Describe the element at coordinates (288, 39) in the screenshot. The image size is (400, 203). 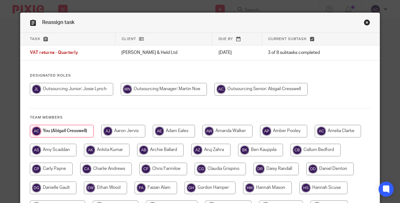
I see `span: Current subtask` at that location.